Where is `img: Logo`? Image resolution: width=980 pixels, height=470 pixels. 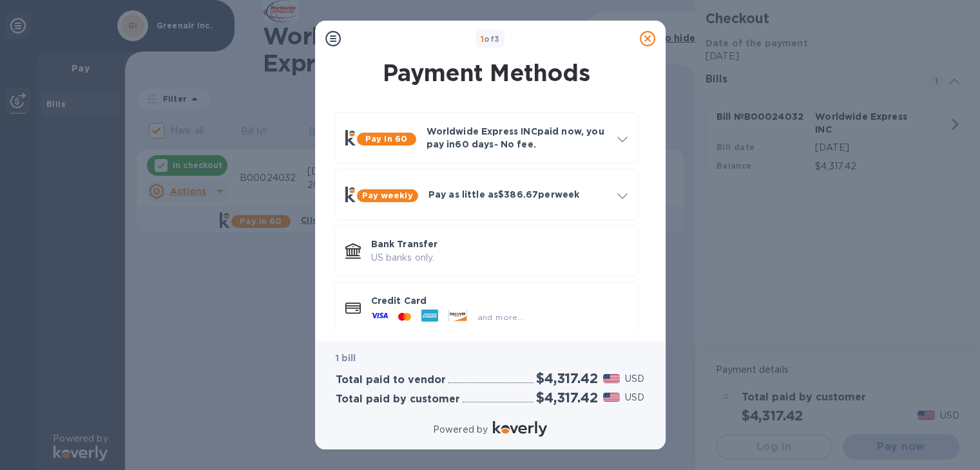 img: Logo is located at coordinates (520, 428).